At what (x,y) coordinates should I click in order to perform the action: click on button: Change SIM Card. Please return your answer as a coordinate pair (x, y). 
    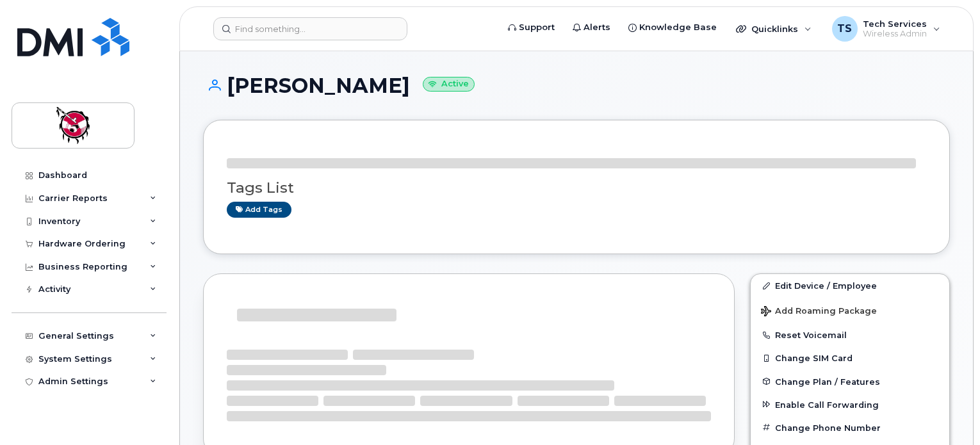
    Looking at the image, I should click on (850, 358).